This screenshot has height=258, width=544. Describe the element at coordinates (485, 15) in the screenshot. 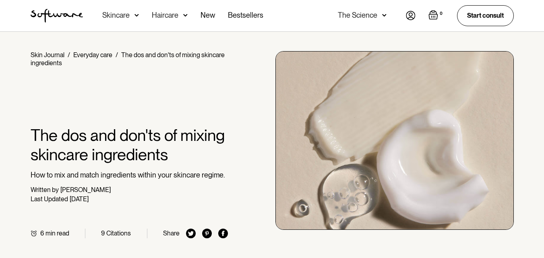

I see `a: Start consult` at that location.